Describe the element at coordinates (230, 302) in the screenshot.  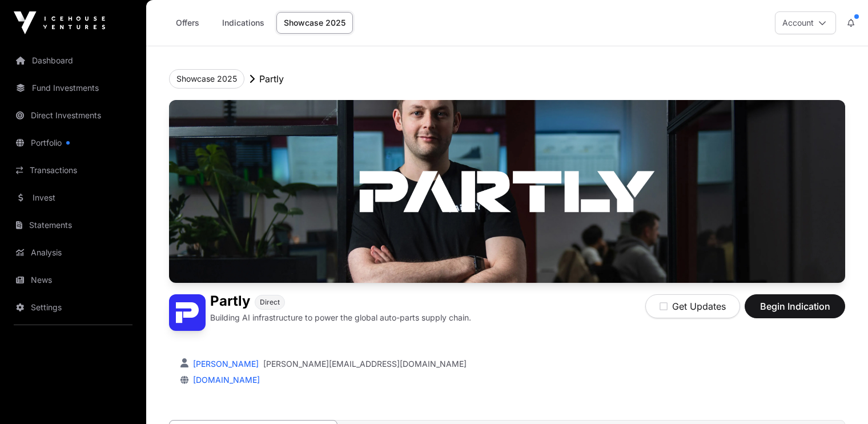
I see `h1: Partly` at that location.